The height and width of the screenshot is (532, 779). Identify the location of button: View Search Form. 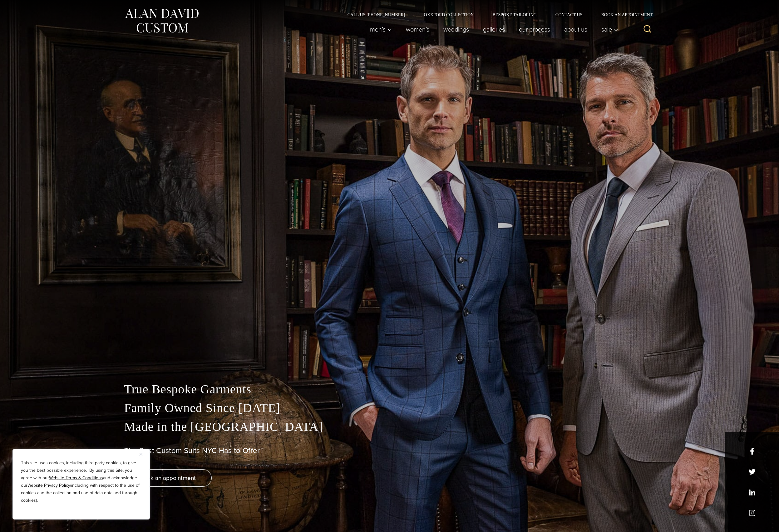
(647, 30).